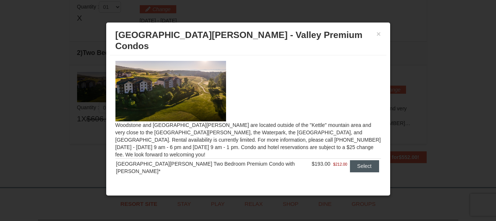 This screenshot has height=221, width=496. What do you see at coordinates (365, 166) in the screenshot?
I see `button: Select` at bounding box center [365, 166].